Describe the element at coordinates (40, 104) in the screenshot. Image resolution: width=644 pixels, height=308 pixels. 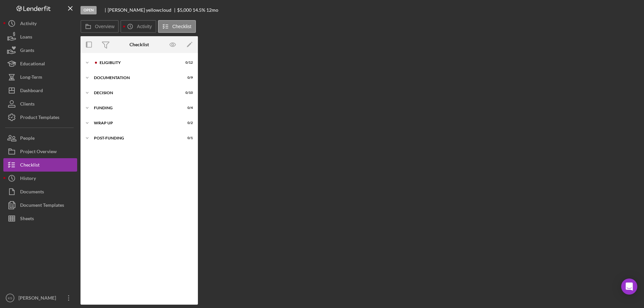
I see `a: Clients` at that location.